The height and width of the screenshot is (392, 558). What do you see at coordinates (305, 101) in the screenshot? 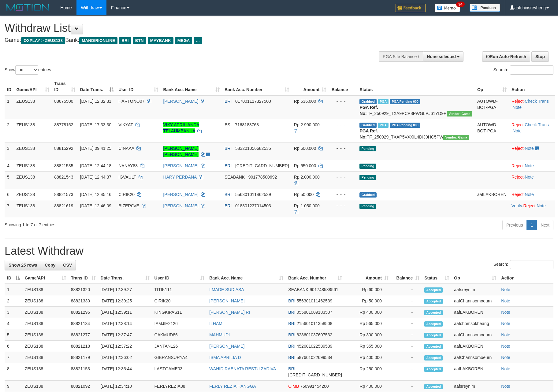
I see `span: Rp 536.000` at bounding box center [305, 101].